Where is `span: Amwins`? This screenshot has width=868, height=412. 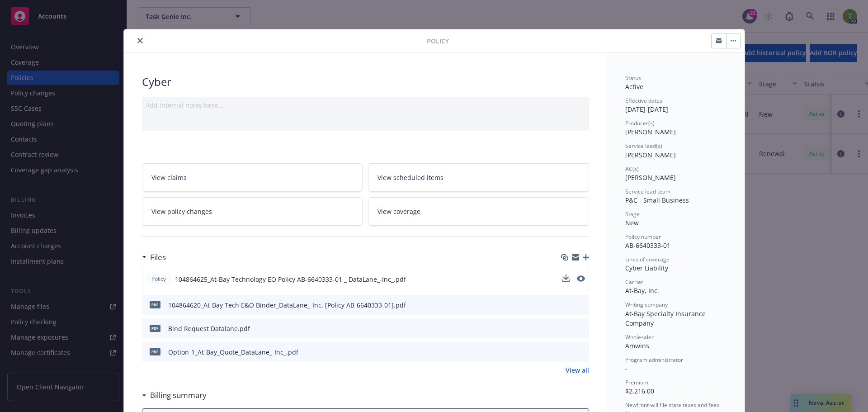 span: Amwins is located at coordinates (637, 346).